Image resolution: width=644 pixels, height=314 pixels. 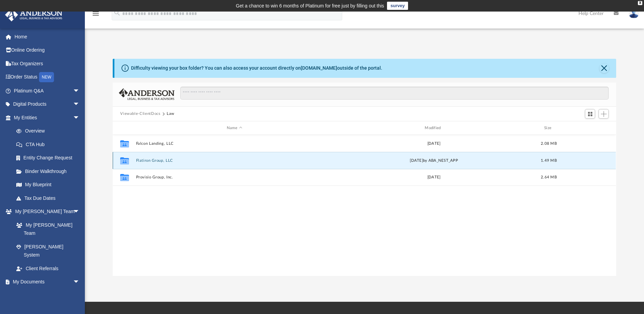 I want to click on div: NEW, so click(x=47, y=77).